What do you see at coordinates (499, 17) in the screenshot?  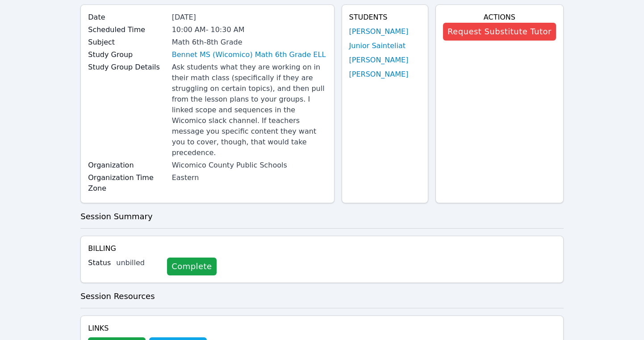 I see `h4: Actions` at bounding box center [499, 17].